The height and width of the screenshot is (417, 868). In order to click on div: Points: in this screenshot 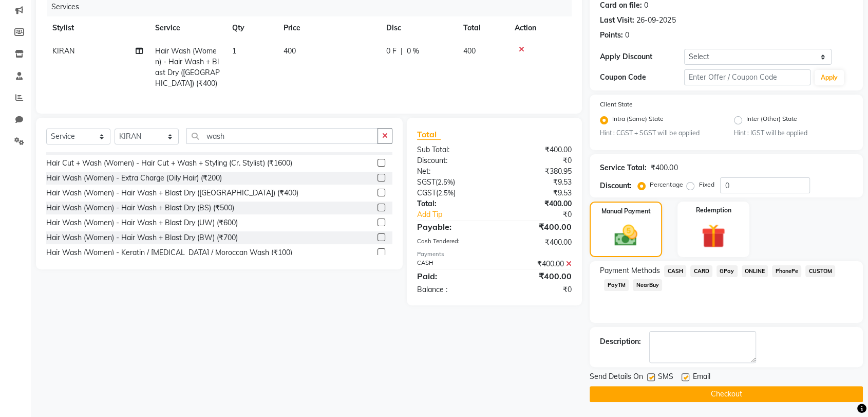, I will do `click(611, 35)`.